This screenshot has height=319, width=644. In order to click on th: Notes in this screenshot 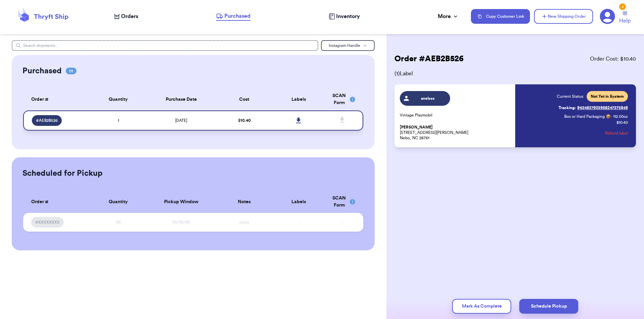, I will do `click(244, 202)`.